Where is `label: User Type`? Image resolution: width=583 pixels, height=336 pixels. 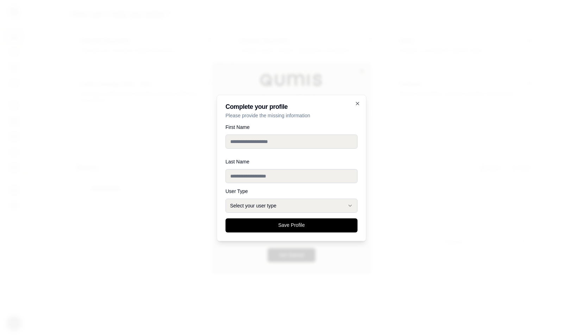 label: User Type is located at coordinates (291, 191).